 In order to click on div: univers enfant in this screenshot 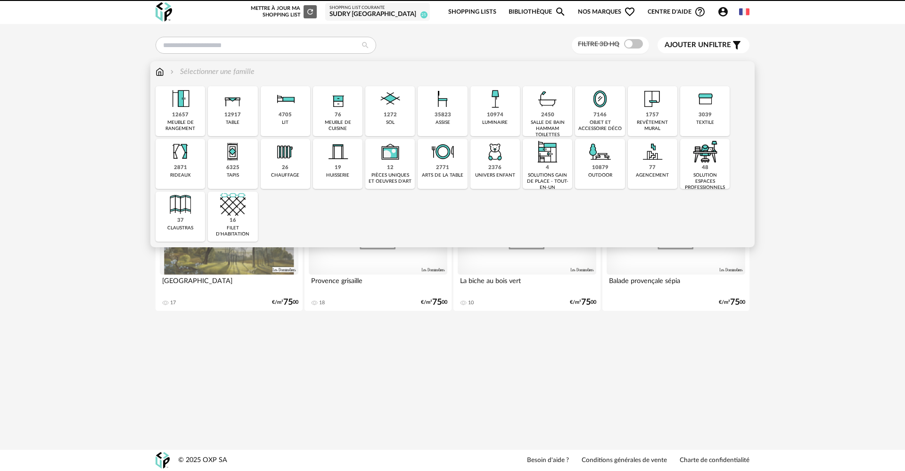, I will do `click(495, 175)`.